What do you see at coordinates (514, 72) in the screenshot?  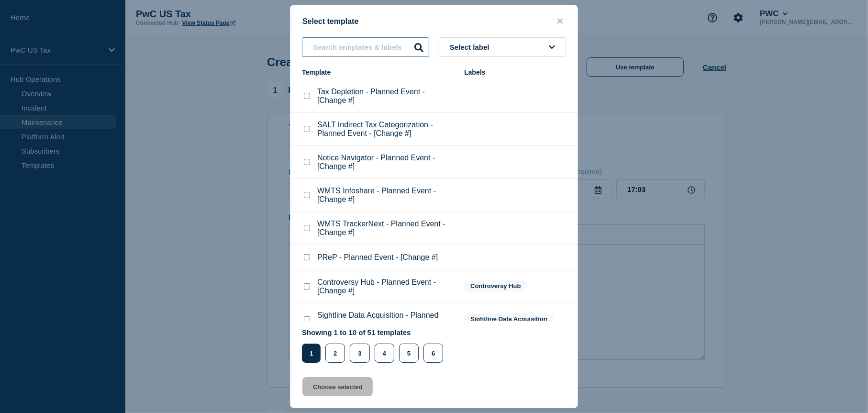 I see `div: Labels` at bounding box center [514, 72].